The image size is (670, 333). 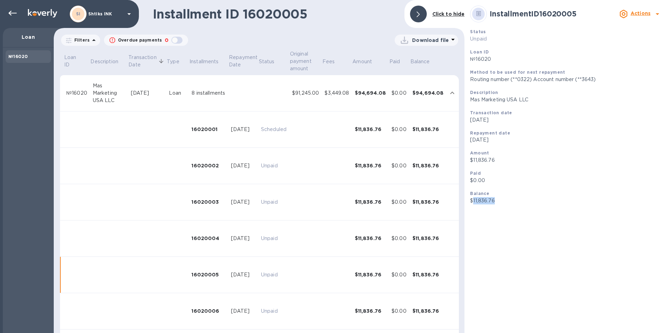 I want to click on b: Installment ID 16020005, so click(x=533, y=14).